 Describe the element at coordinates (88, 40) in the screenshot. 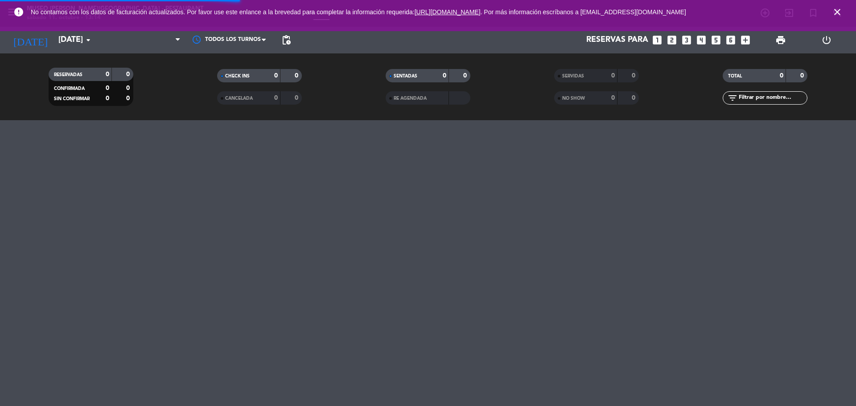

I see `i: arrow_drop_down` at that location.